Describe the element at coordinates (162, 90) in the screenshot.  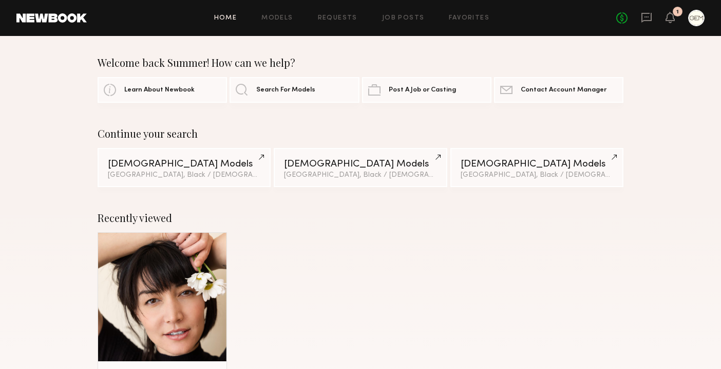
I see `a: Learn About Newbook` at that location.